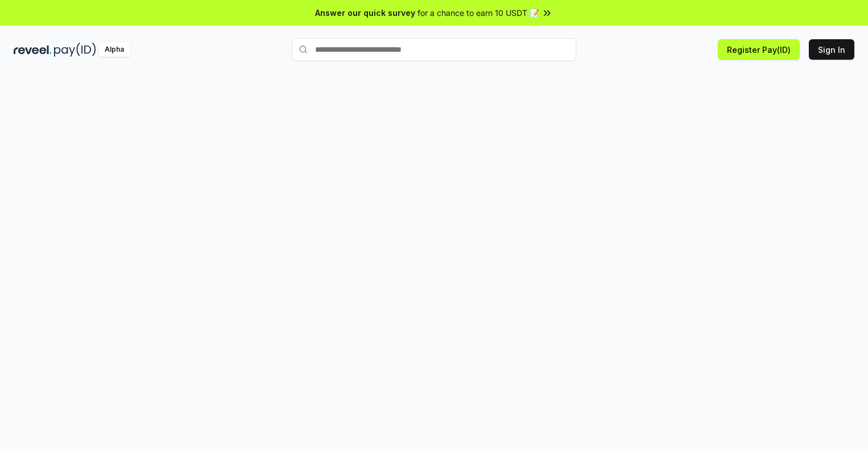 The image size is (868, 451). What do you see at coordinates (365, 13) in the screenshot?
I see `span: Answer our quick survey` at bounding box center [365, 13].